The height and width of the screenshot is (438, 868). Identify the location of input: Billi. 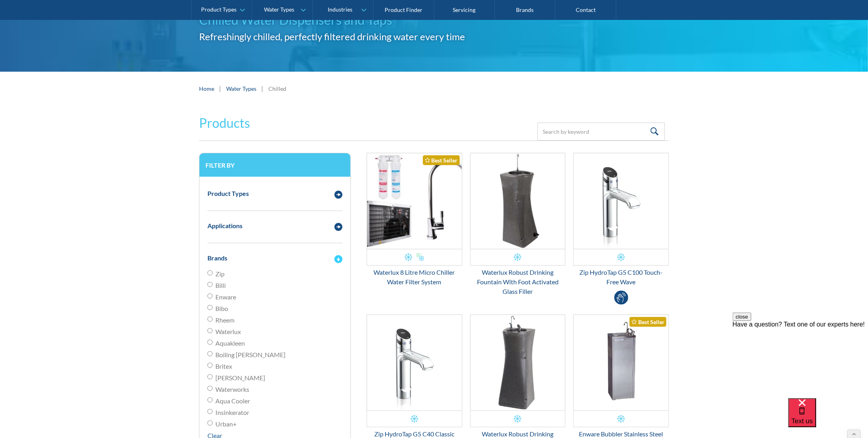
(209, 284).